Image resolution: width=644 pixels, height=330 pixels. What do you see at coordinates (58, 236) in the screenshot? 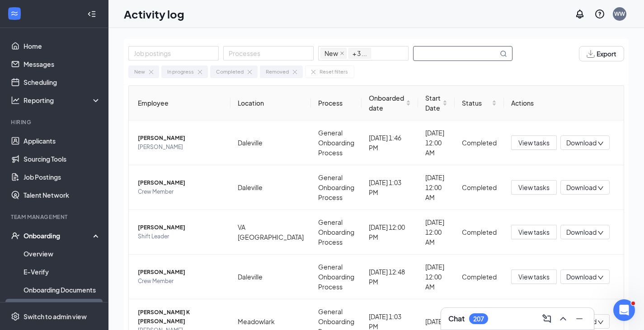
I see `div: Onboarding` at bounding box center [58, 236].